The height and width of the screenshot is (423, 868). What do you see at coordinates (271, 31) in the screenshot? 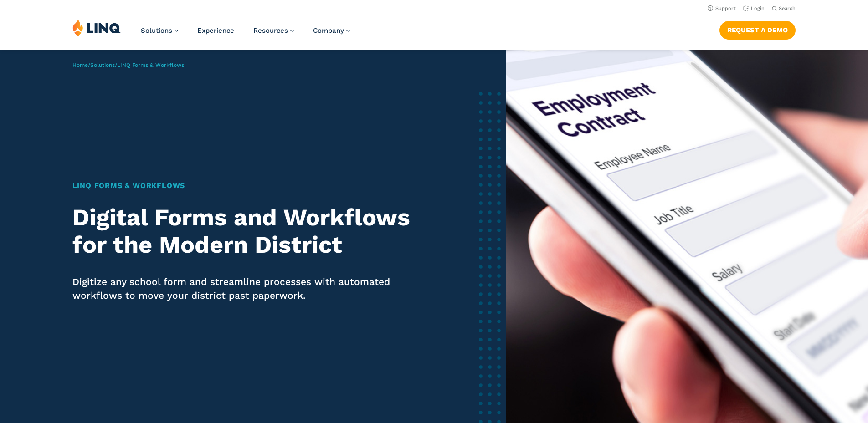
I see `span: Resources` at bounding box center [271, 31].